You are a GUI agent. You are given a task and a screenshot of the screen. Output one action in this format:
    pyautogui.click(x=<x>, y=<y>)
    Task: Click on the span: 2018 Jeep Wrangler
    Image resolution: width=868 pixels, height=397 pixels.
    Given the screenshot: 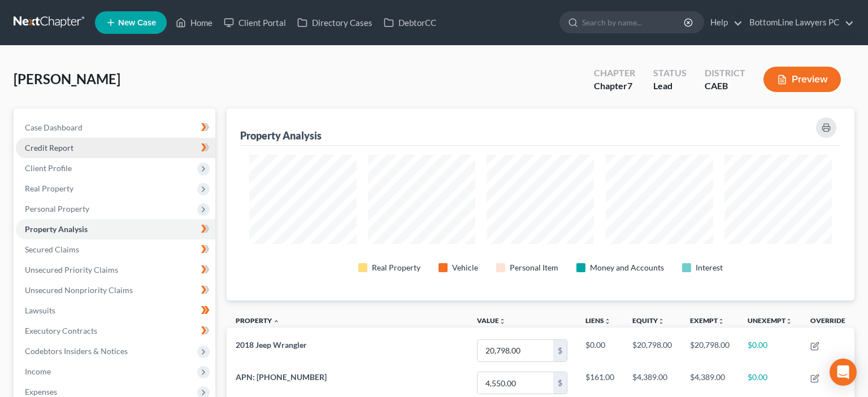 What is the action you would take?
    pyautogui.click(x=271, y=345)
    